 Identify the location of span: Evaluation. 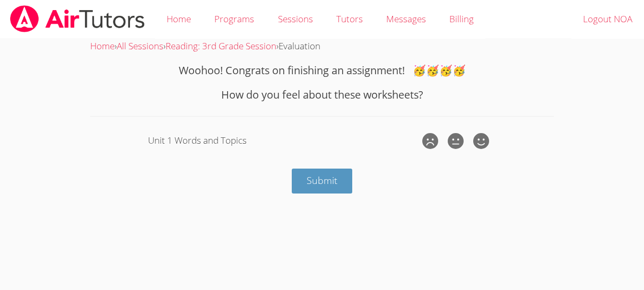
(299, 45).